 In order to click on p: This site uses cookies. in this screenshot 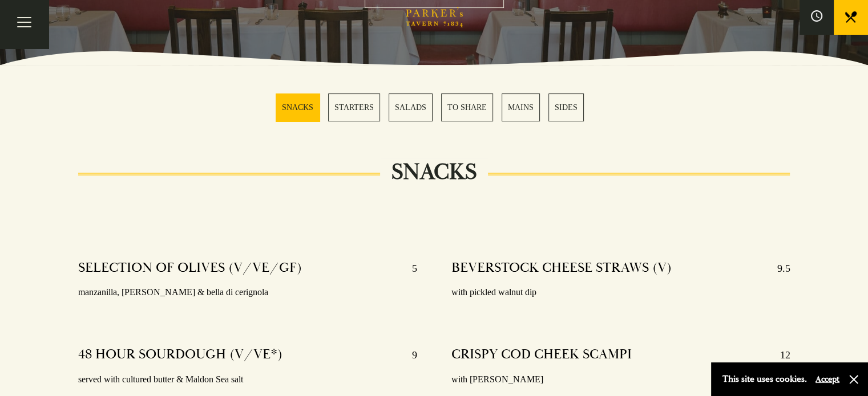, I will do `click(764, 379)`.